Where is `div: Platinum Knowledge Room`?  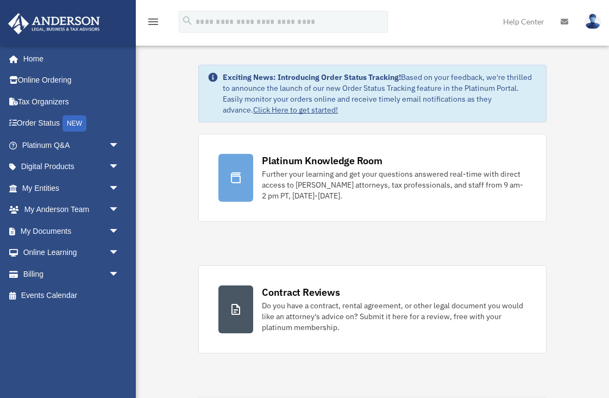
div: Platinum Knowledge Room is located at coordinates (322, 160).